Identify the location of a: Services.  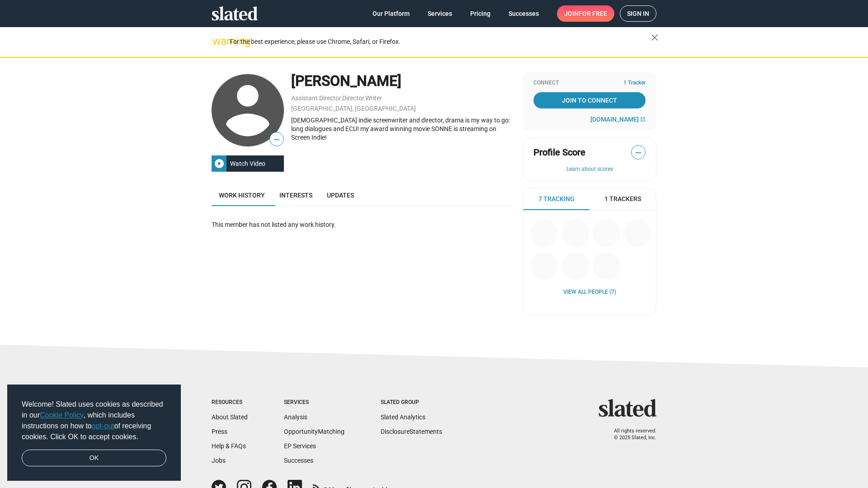
(440, 14).